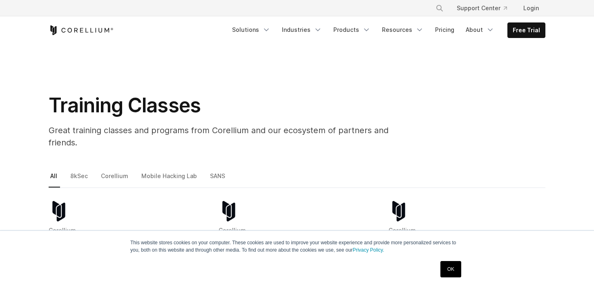 This screenshot has width=594, height=288. Describe the element at coordinates (368, 250) in the screenshot. I see `a: Privacy Policy.` at that location.